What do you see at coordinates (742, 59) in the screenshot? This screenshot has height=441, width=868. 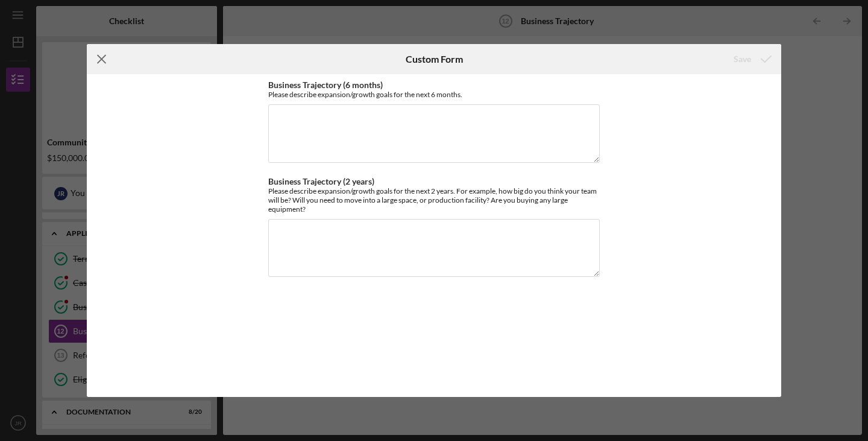 I see `div: Save` at bounding box center [742, 59].